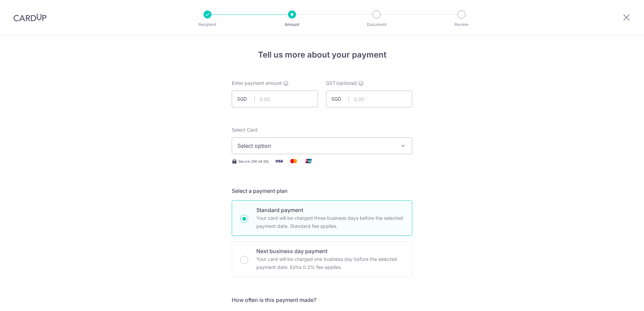  Describe the element at coordinates (347, 83) in the screenshot. I see `span: (optional)` at that location.